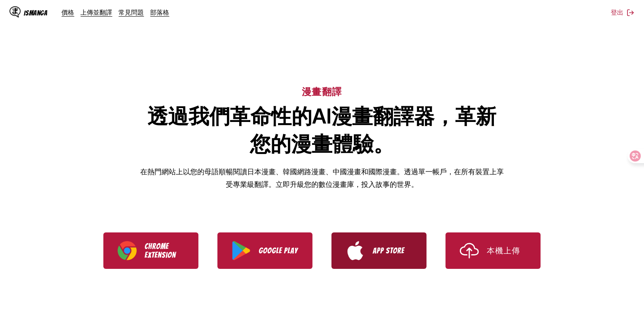  I want to click on h6: 漫畫翻譯, so click(322, 92).